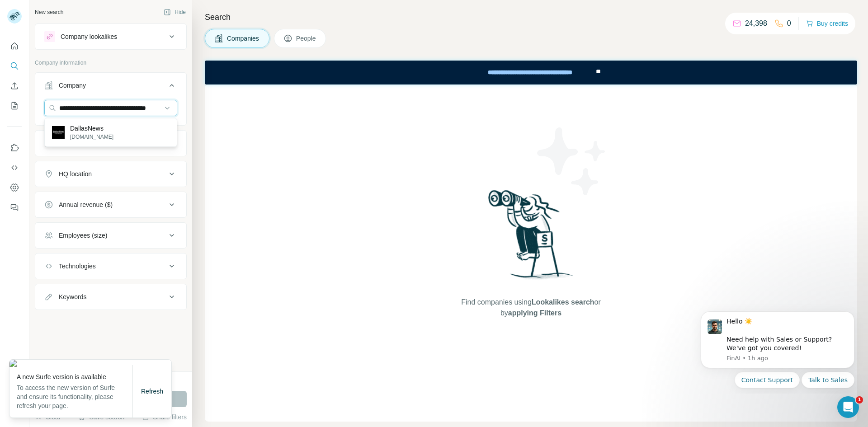 The image size is (868, 427). Describe the element at coordinates (15, 148) in the screenshot. I see `button: Use Surfe on LinkedIn` at that location.